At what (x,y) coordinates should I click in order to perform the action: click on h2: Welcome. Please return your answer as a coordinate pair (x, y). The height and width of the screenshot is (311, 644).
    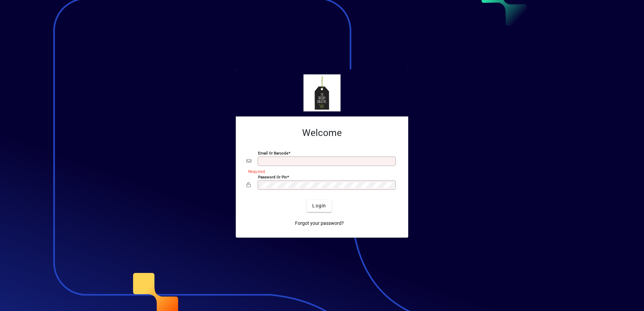
    Looking at the image, I should click on (322, 133).